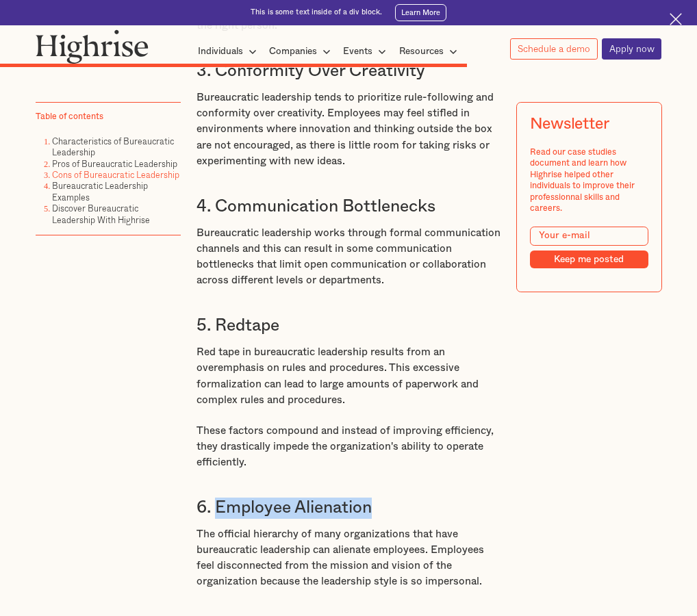 Image resolution: width=697 pixels, height=616 pixels. What do you see at coordinates (588, 247) in the screenshot?
I see `form: Modal Form` at bounding box center [588, 247].